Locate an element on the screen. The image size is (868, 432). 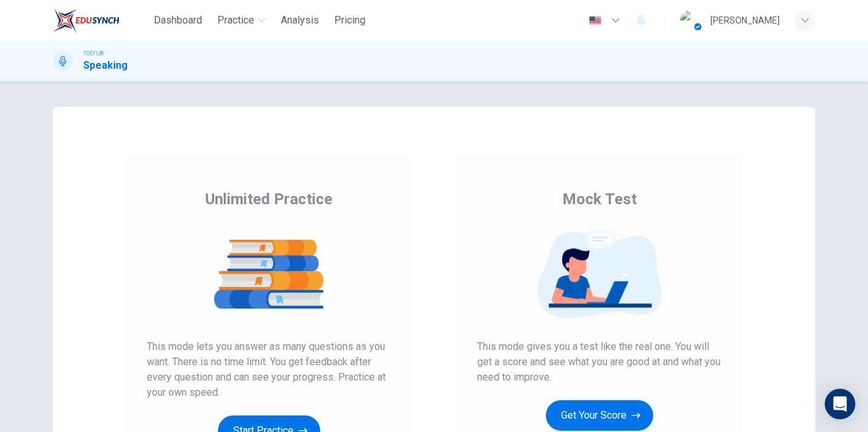
img: en is located at coordinates (595, 20).